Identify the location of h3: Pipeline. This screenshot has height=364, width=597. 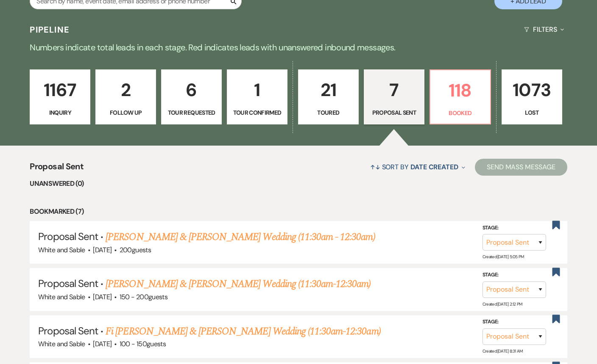
(49, 30).